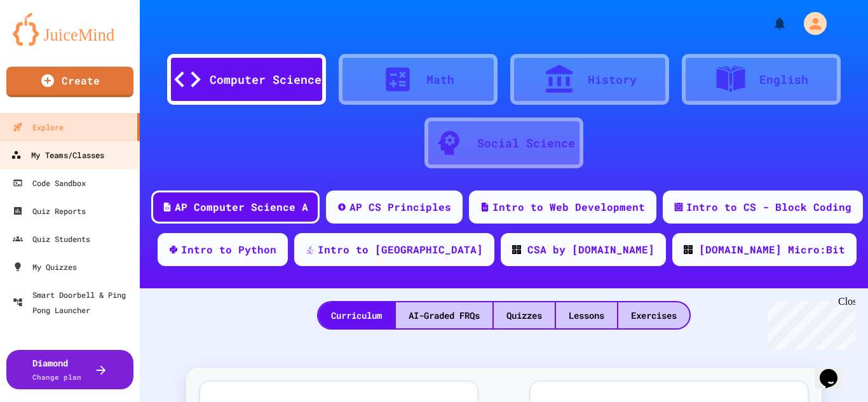 The image size is (868, 402). What do you see at coordinates (266, 79) in the screenshot?
I see `div: Computer Science` at bounding box center [266, 79].